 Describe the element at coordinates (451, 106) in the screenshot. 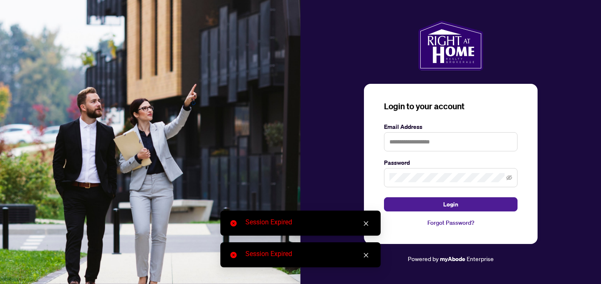

I see `h3: Login to your account` at that location.